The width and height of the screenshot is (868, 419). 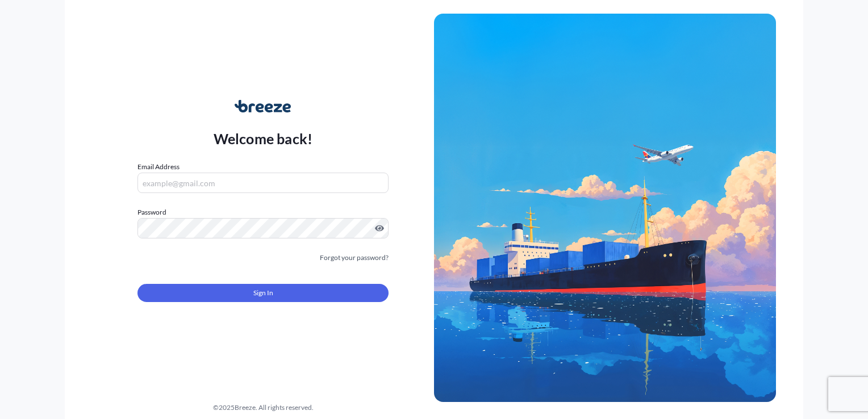 I want to click on div: © 2025 Breeze. All rights reserved., so click(x=263, y=408).